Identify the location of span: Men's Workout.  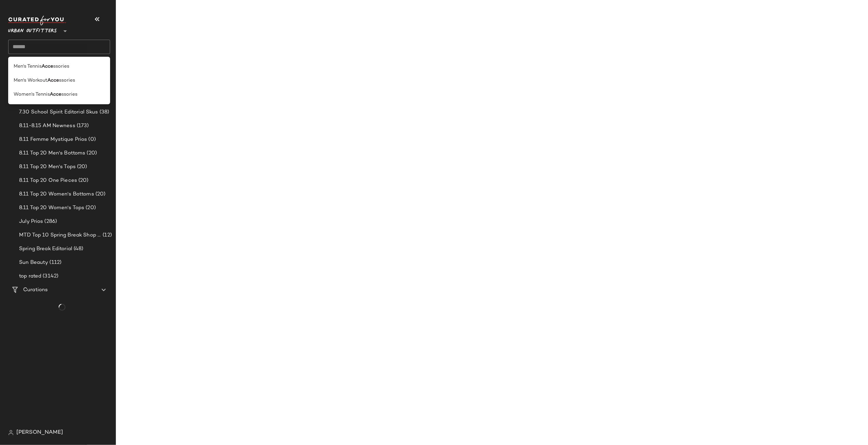
(31, 81).